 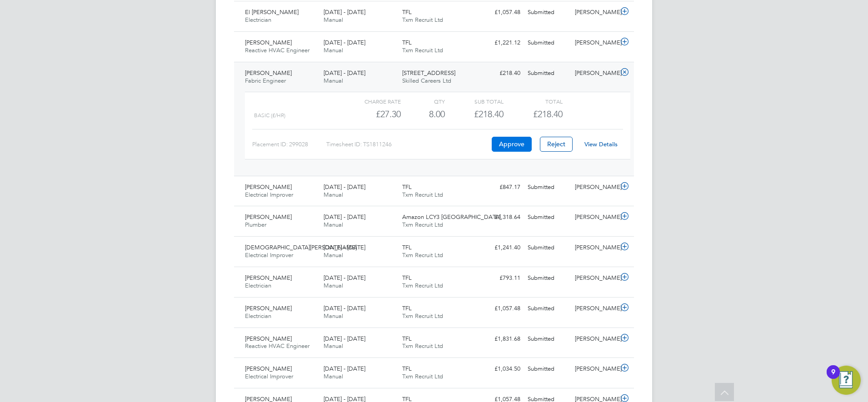 What do you see at coordinates (533, 102) in the screenshot?
I see `div: Total` at bounding box center [533, 102].